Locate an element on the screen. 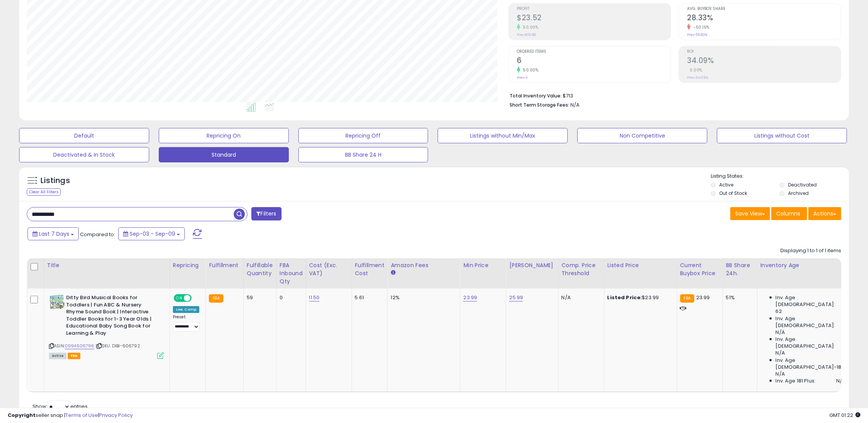 The height and width of the screenshot is (423, 868). div: Amazon Fees is located at coordinates (423, 265).